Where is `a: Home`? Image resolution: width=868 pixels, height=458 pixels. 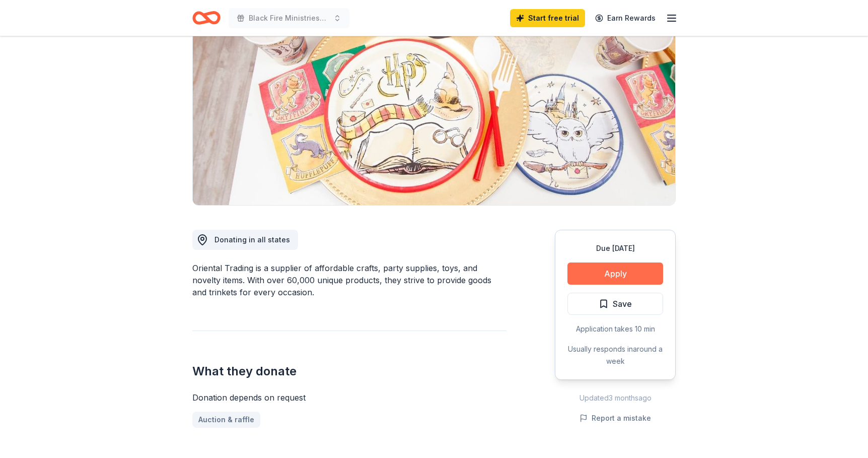 a: Home is located at coordinates (206, 18).